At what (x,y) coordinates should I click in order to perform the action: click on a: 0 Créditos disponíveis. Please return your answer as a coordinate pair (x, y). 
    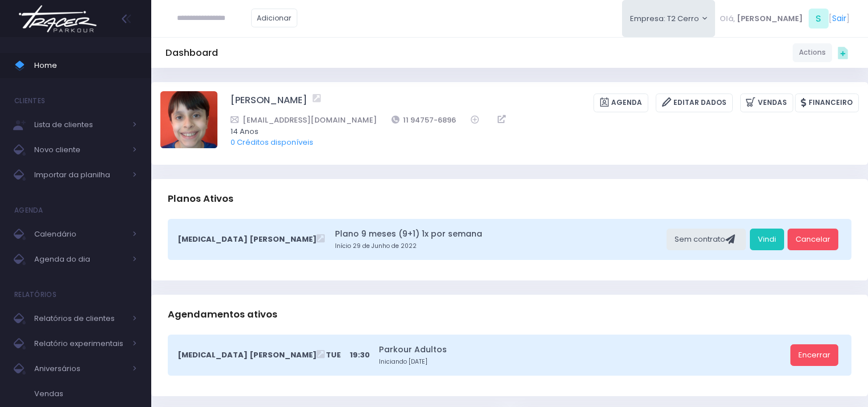
    Looking at the image, I should click on (272, 142).